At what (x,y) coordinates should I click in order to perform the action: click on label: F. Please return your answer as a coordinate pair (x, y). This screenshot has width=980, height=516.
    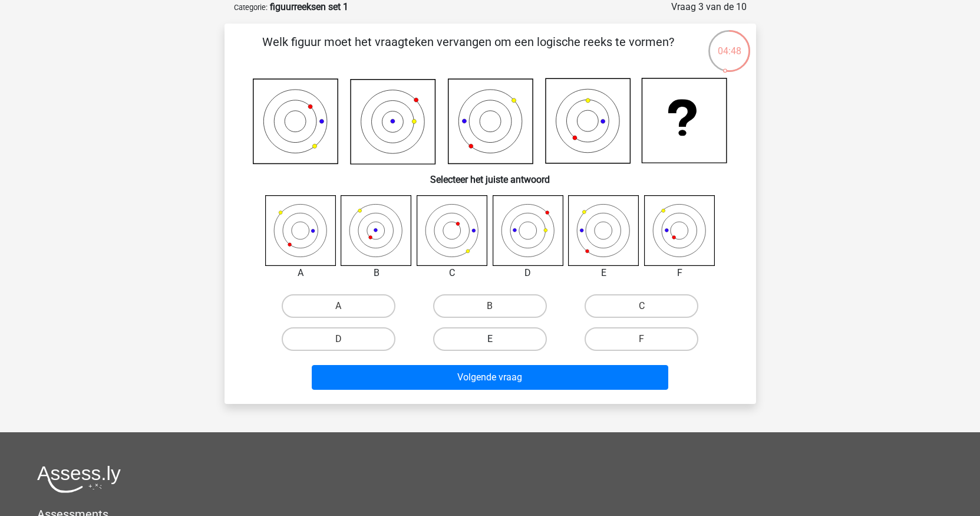
    Looking at the image, I should click on (641, 339).